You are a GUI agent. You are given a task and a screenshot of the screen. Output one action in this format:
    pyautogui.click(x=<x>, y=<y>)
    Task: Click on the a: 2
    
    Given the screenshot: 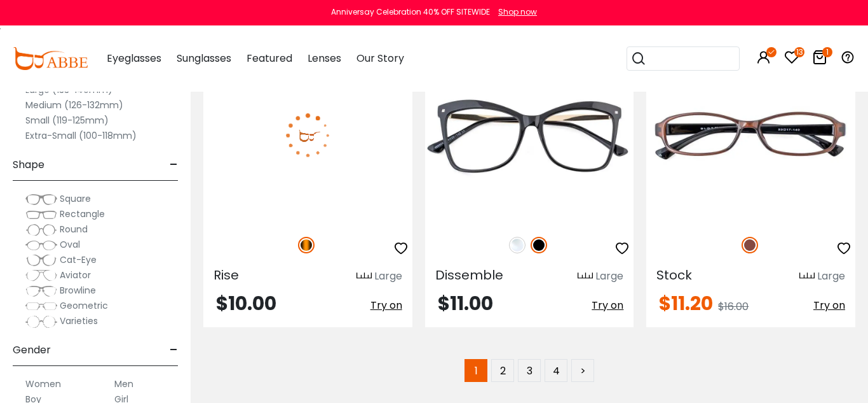 What is the action you would take?
    pyautogui.click(x=503, y=371)
    